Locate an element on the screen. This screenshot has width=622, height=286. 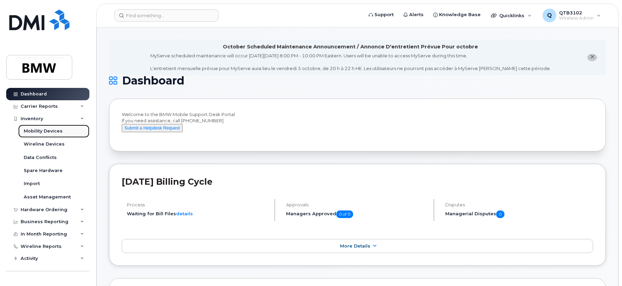
button: Submit a Helpdesk Request is located at coordinates (152, 128).